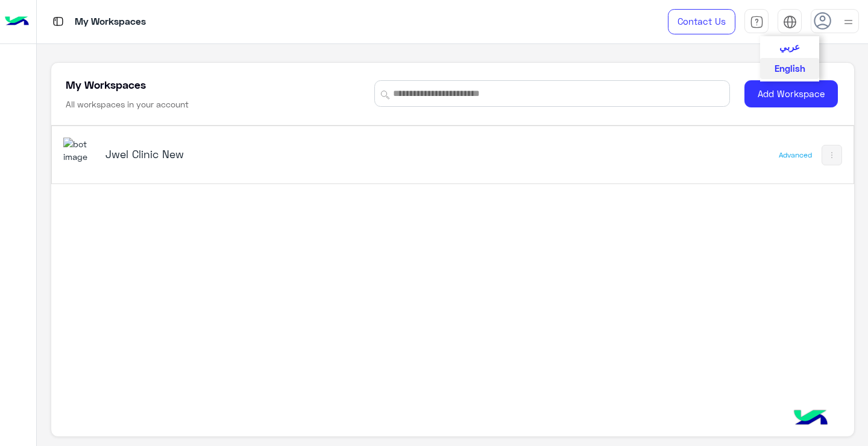  I want to click on a: tab, so click(757, 22).